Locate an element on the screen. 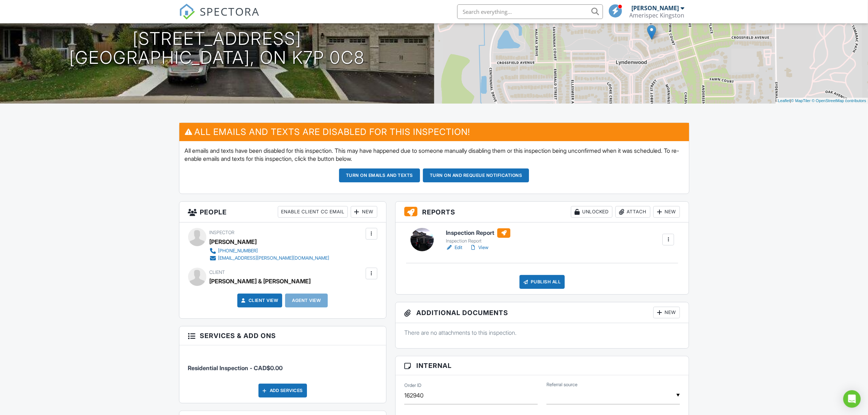 This screenshot has height=415, width=868. h3: All emails and texts are disabled for this inspection! is located at coordinates (434, 132).